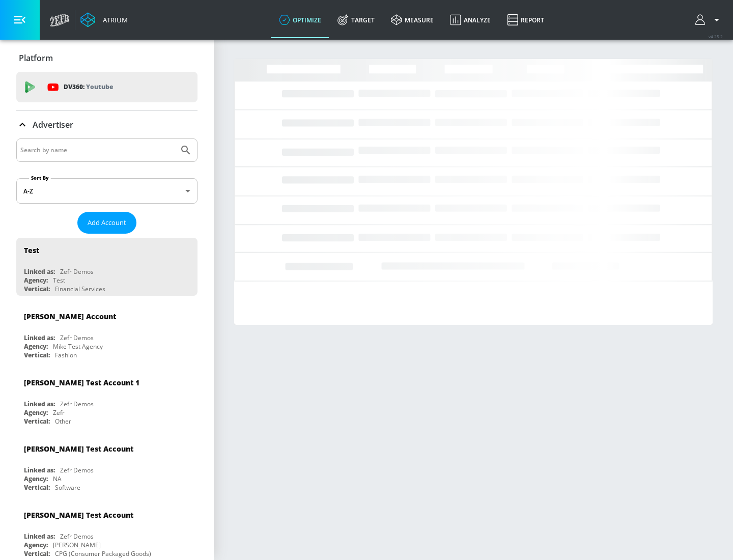 This screenshot has width=733, height=560. What do you see at coordinates (412, 20) in the screenshot?
I see `a: measure` at bounding box center [412, 20].